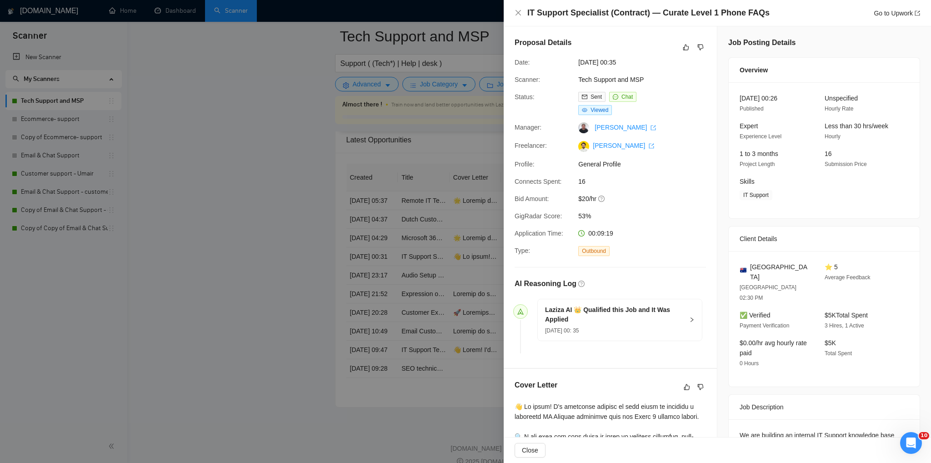 The image size is (931, 463). What do you see at coordinates (838, 353) in the screenshot?
I see `span: Total Spent` at bounding box center [838, 353].